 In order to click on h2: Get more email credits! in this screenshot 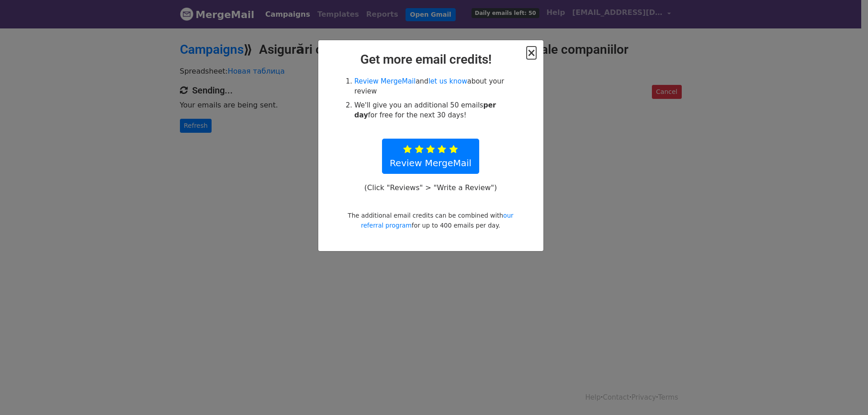, I will do `click(431, 60)`.